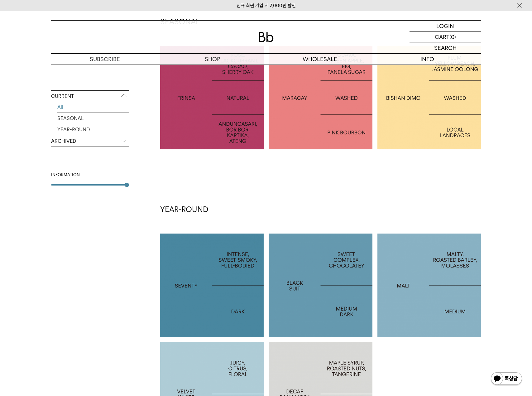  Describe the element at coordinates (445, 26) in the screenshot. I see `a: LOGIN` at that location.